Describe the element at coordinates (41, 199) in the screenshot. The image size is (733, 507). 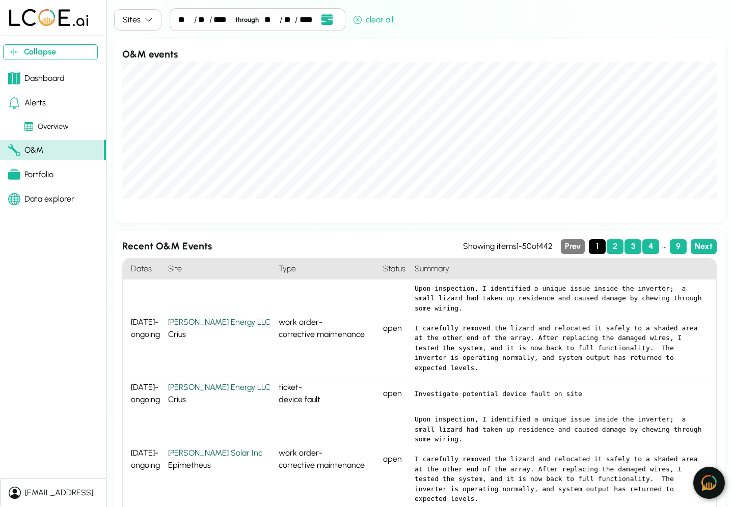
I see `div: Data explorer` at that location.